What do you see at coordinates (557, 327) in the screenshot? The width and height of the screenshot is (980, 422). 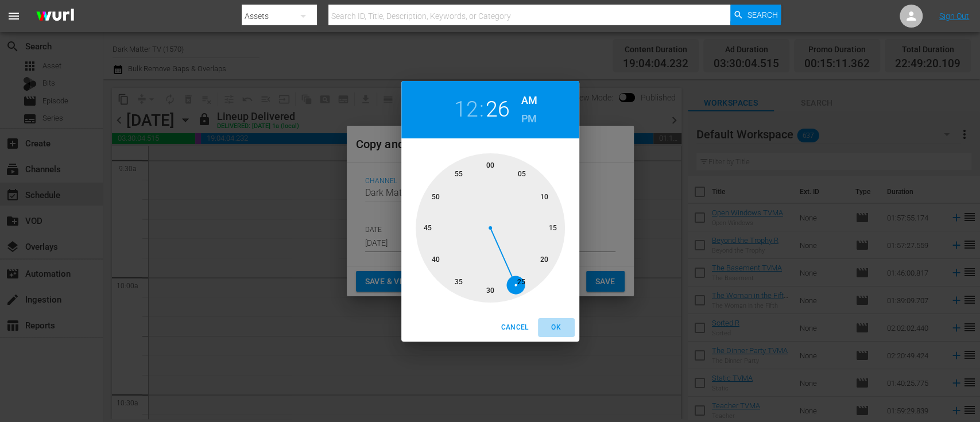 I see `span: OK` at bounding box center [557, 327].